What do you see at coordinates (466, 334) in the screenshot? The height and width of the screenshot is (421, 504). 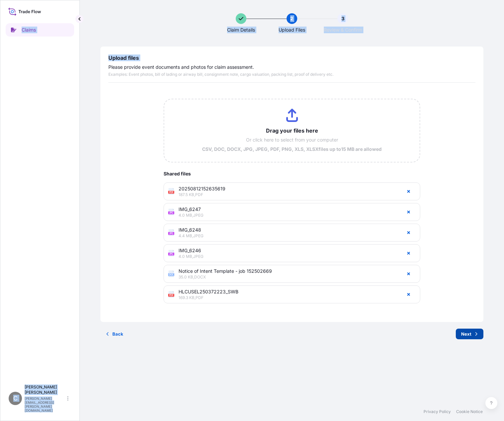 I see `p: Next` at bounding box center [466, 334].